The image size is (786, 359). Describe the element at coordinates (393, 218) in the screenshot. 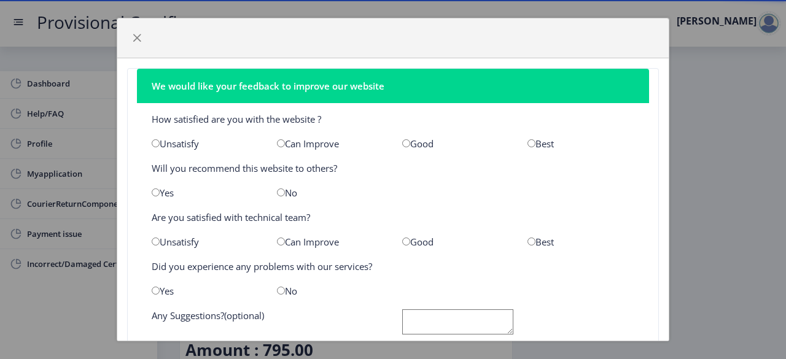

I see `div: Are you satisfied with technical team?` at that location.